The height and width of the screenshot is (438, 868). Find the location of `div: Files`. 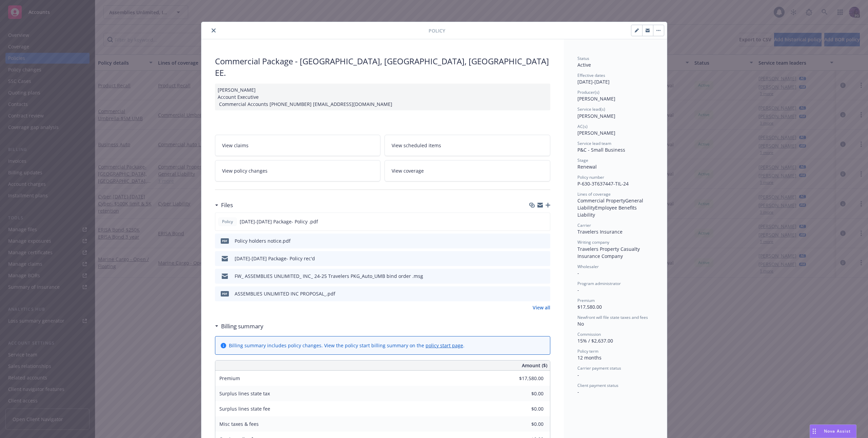

div: Files is located at coordinates (224, 205).